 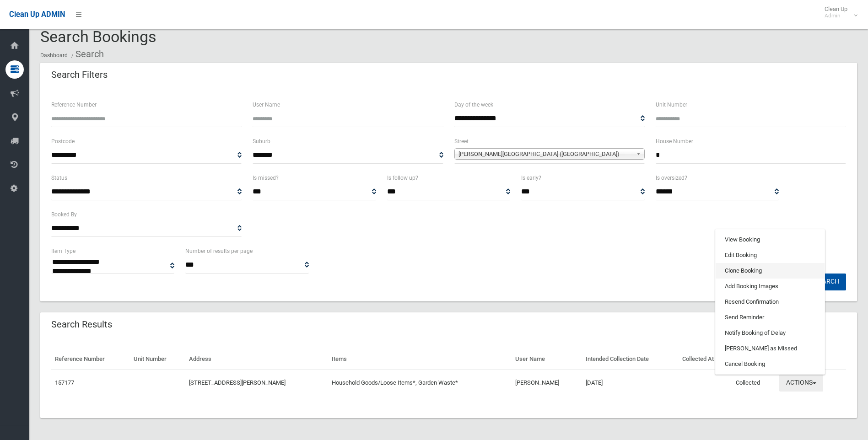 I want to click on th: Address, so click(x=257, y=359).